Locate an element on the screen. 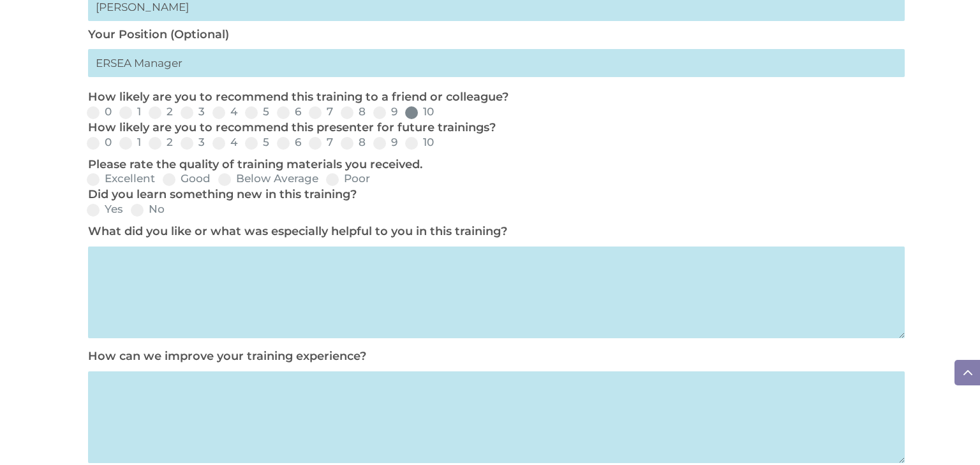  label: How can we improve your training experience? is located at coordinates (227, 357).